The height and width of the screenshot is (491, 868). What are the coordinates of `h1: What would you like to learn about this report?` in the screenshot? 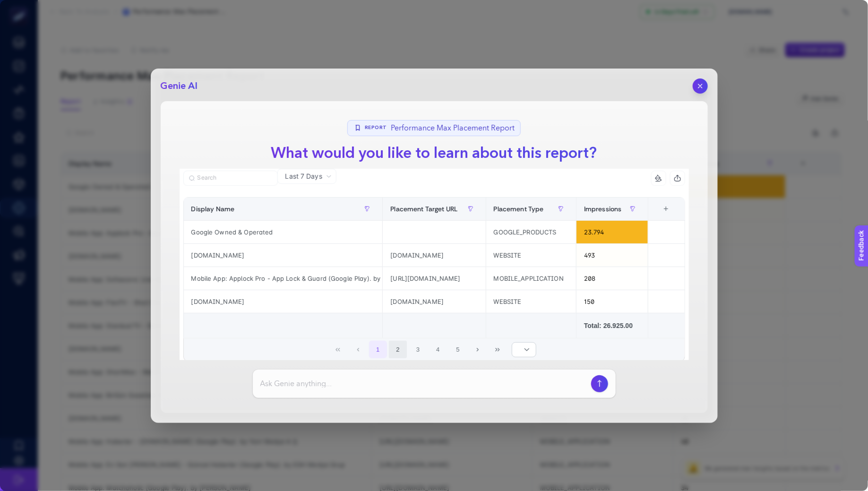 It's located at (434, 153).